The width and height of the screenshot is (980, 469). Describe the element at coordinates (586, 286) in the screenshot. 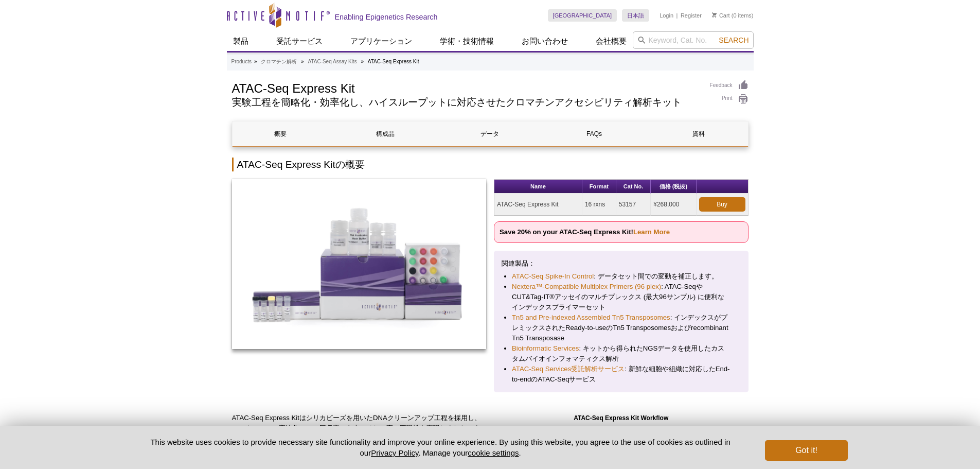

I see `a: Nextera™-Compatible Multiplex Primers (96 plex)` at that location.